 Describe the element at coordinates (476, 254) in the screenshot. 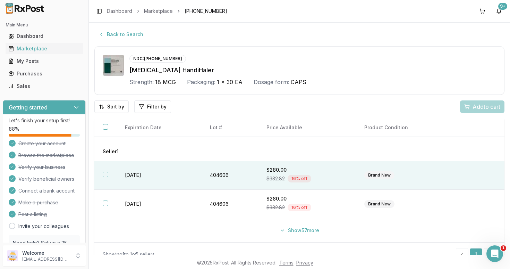

I see `nav: pagination` at that location.